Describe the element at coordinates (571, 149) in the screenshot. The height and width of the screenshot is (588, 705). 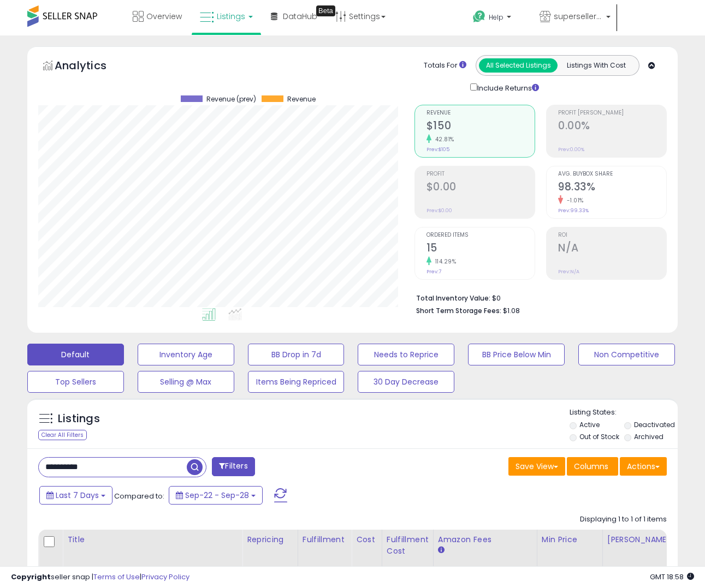
I see `small: Prev: 0.00%` at that location.